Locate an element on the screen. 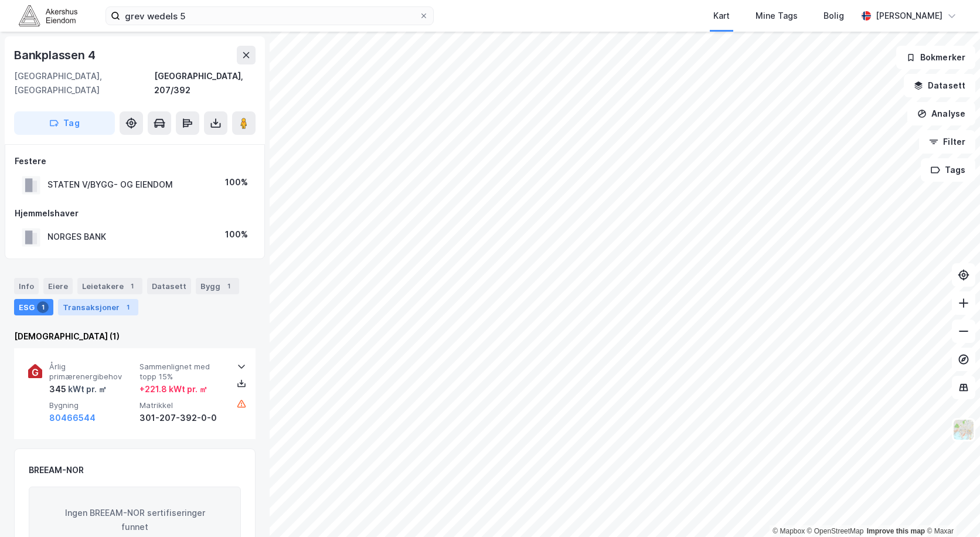 Image resolution: width=980 pixels, height=537 pixels. button: Bokmerker is located at coordinates (936, 58).